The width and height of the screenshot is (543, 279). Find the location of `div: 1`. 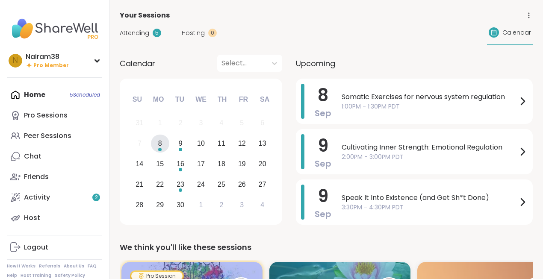

div: 1 is located at coordinates (201, 205).